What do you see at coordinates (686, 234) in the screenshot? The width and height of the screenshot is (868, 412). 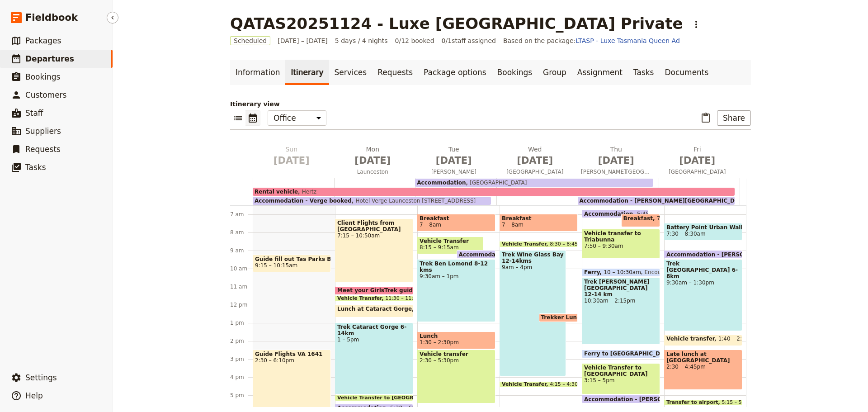 I see `span: 7:30 – 8:30am` at bounding box center [686, 234].